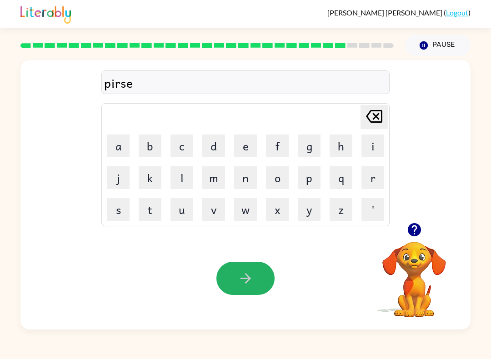  Describe the element at coordinates (150, 209) in the screenshot. I see `button: t` at that location.